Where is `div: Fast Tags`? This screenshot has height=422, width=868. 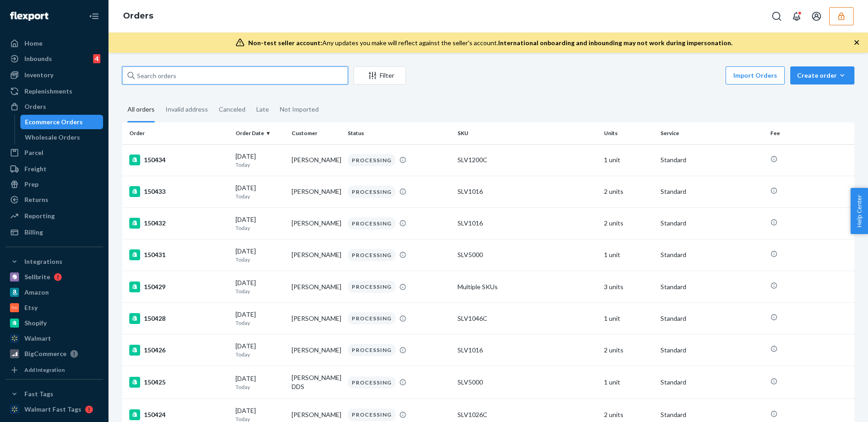 div: Fast Tags is located at coordinates (39, 394).